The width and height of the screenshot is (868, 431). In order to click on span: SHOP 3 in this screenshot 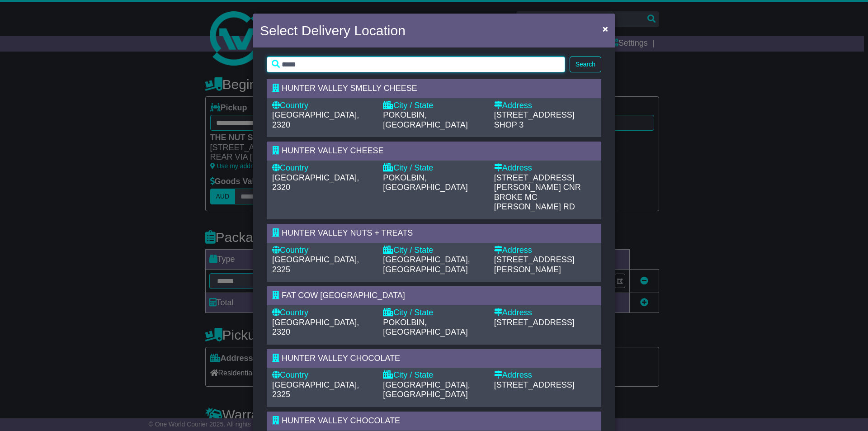, I will do `click(509, 125)`.